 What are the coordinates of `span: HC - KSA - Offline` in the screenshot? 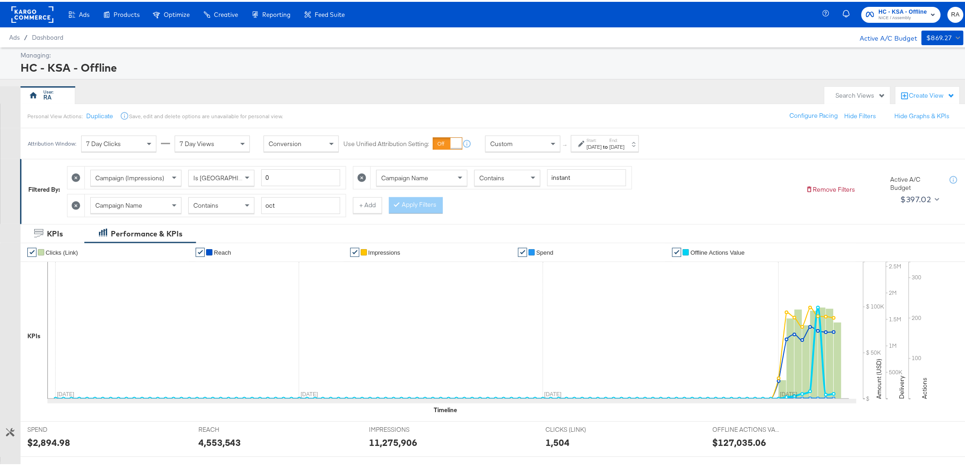 It's located at (903, 10).